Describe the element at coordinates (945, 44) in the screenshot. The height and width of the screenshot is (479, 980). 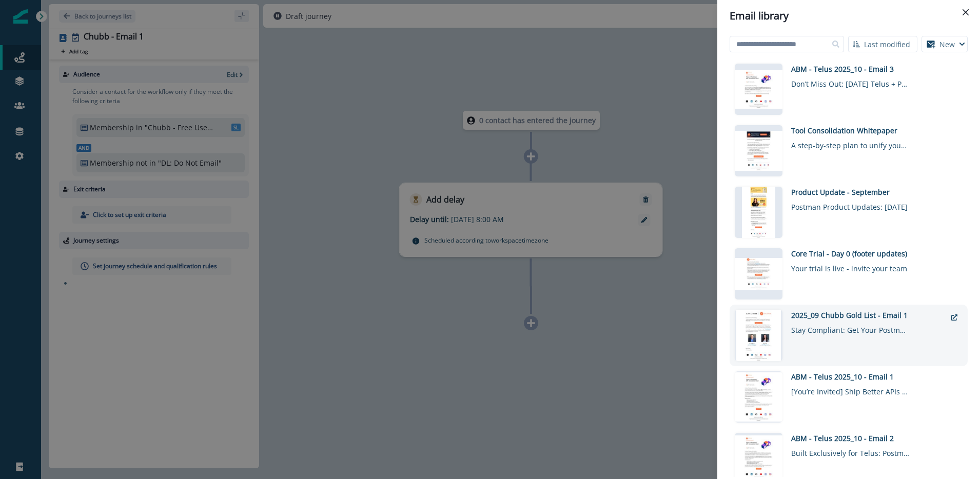
I see `button: New` at that location.